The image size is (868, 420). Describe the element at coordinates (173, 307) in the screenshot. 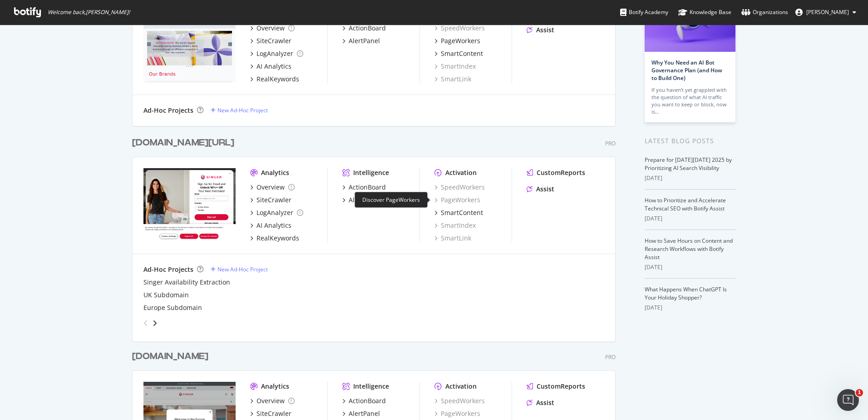

I see `a: Europe Subdomain` at that location.